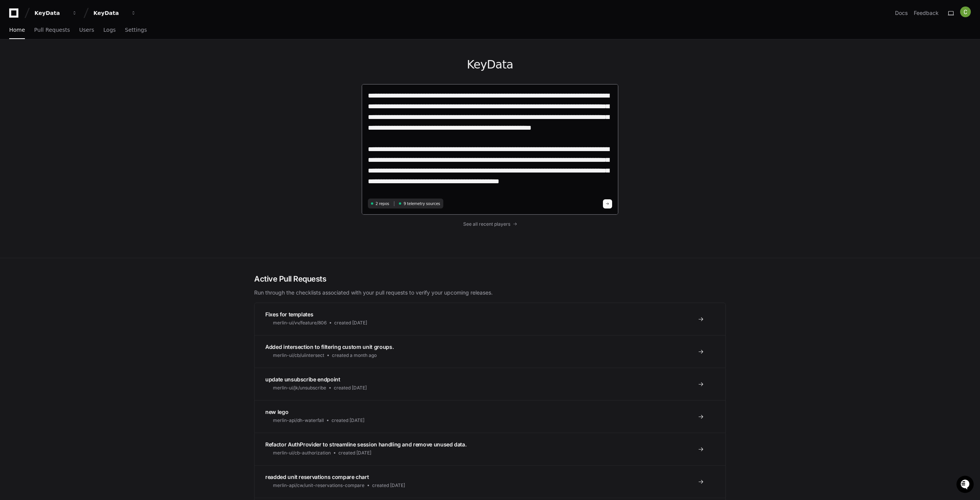 The width and height of the screenshot is (980, 500). I want to click on span: merlin-ui/jk/unsubscribe, so click(299, 388).